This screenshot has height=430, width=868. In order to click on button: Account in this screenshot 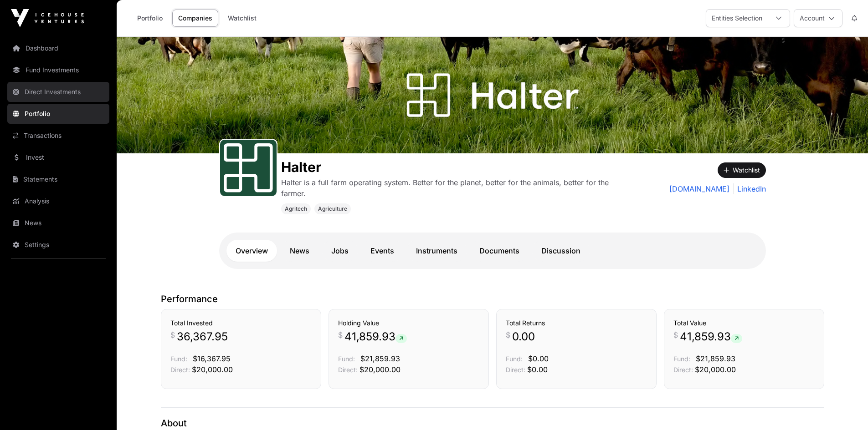, I will do `click(818, 18)`.